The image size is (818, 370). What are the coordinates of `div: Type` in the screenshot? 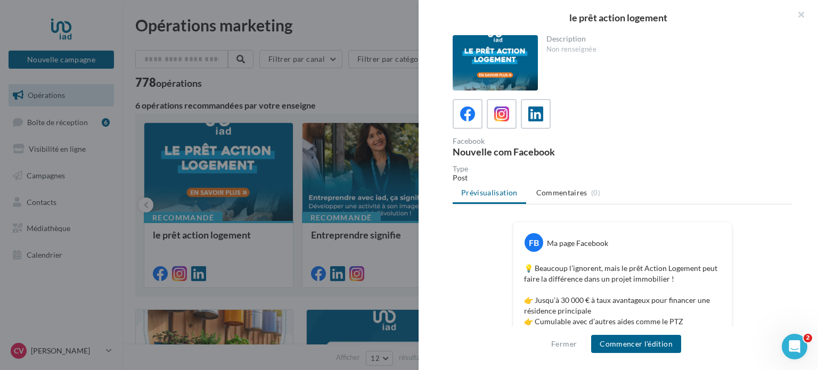 It's located at (622, 169).